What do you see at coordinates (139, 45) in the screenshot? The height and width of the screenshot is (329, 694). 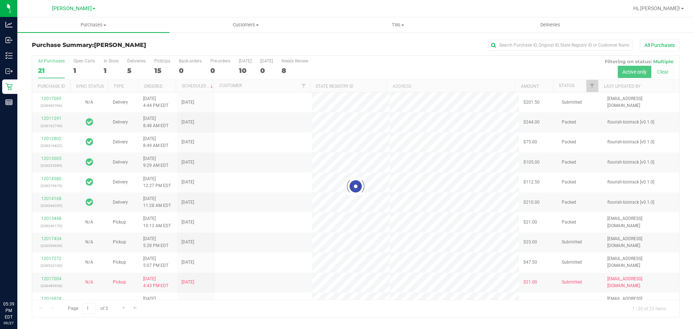 I see `h3: Purchase Summary:` at bounding box center [139, 45].